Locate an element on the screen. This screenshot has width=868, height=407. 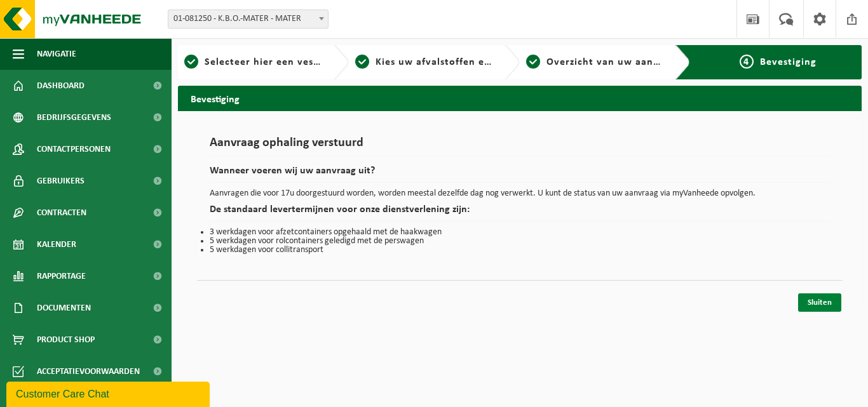
h1: Aanvraag ophaling verstuurd is located at coordinates (520, 146).